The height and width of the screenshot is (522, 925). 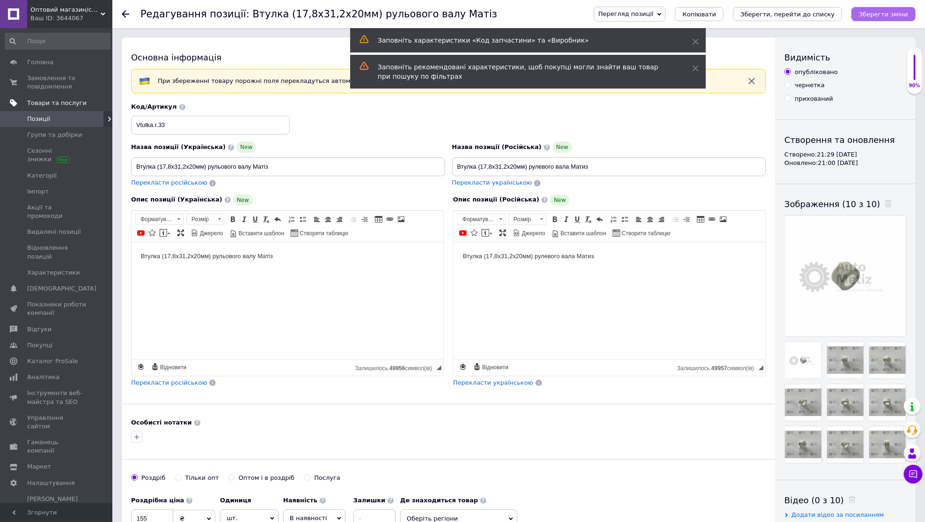 What do you see at coordinates (162, 422) in the screenshot?
I see `b: Особисті нотатки` at bounding box center [162, 422].